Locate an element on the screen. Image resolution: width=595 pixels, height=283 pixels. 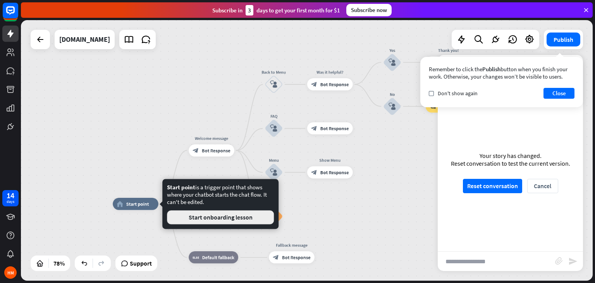
a: 14 days is located at coordinates (10, 198).